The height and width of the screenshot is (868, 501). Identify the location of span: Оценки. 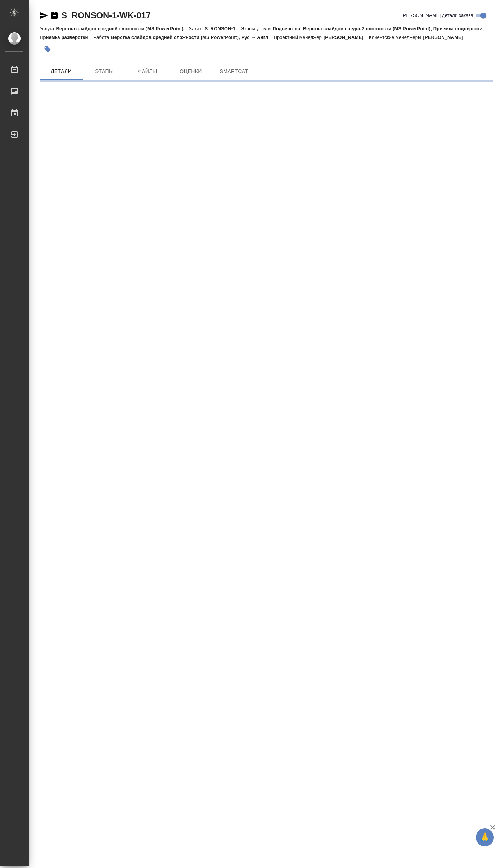
(191, 72).